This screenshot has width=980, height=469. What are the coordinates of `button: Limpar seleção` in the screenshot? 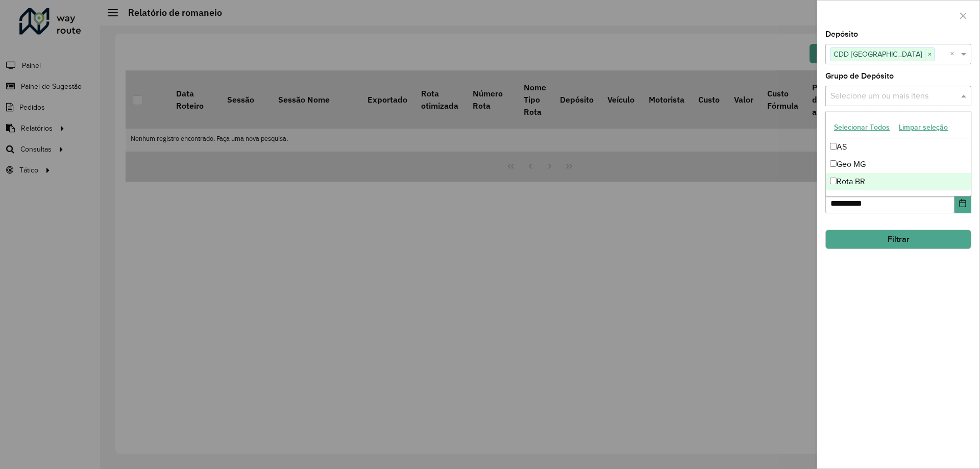 It's located at (924, 127).